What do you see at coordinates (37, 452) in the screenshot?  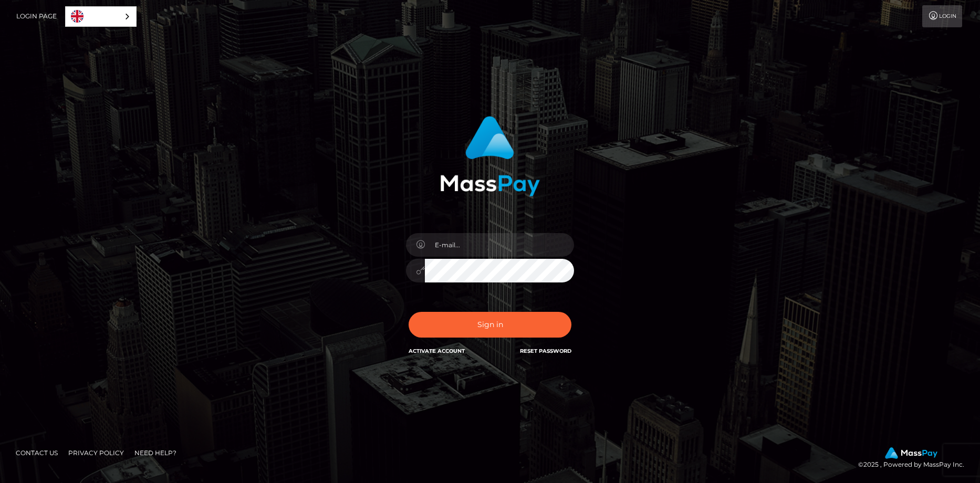 I see `a: Contact Us` at bounding box center [37, 452].